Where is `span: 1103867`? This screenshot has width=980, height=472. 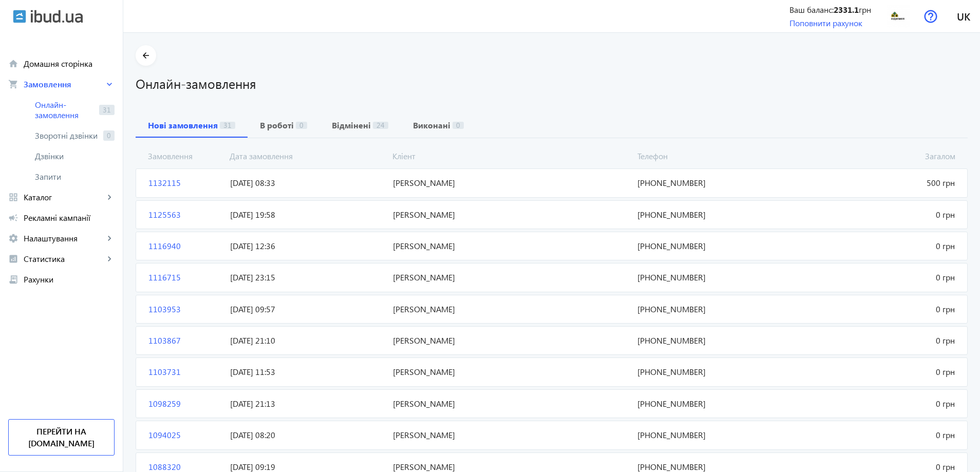
span: 1103867 is located at coordinates (185, 340).